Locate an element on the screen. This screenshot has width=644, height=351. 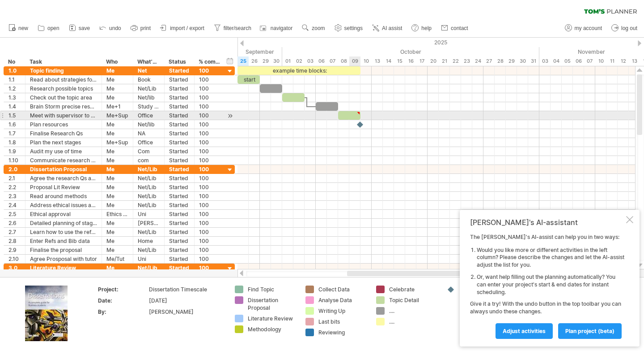
div: 1.9 is located at coordinates (15, 151).